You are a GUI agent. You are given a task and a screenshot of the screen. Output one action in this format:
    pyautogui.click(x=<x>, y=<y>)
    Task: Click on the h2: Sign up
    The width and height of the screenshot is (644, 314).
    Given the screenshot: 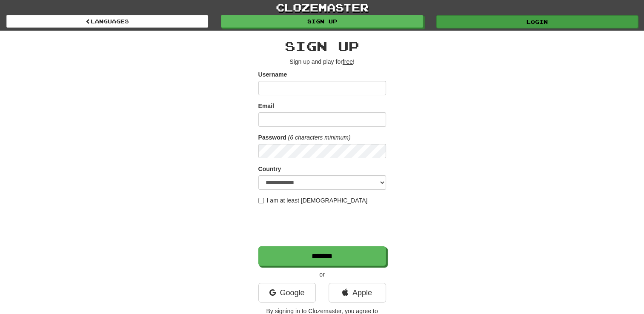 What is the action you would take?
    pyautogui.click(x=322, y=46)
    